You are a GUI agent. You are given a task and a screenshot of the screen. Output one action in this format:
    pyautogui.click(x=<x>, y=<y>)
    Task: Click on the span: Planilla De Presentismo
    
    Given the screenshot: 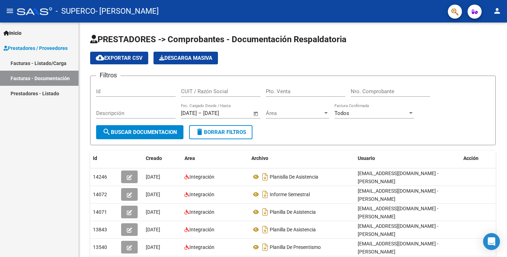 What is the action you would take?
    pyautogui.click(x=295, y=247)
    